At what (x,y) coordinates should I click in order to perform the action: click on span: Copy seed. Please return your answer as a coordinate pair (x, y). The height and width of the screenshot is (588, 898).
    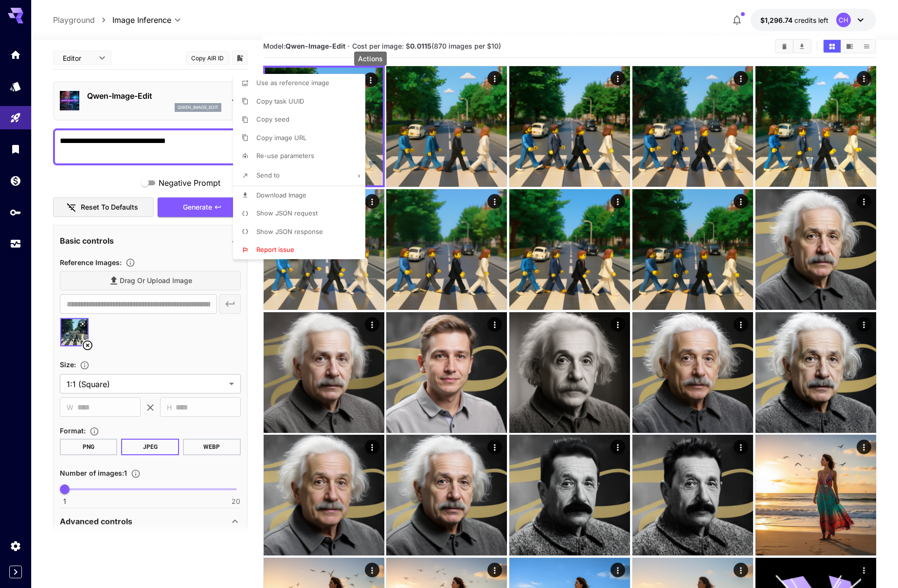
    Looking at the image, I should click on (273, 119).